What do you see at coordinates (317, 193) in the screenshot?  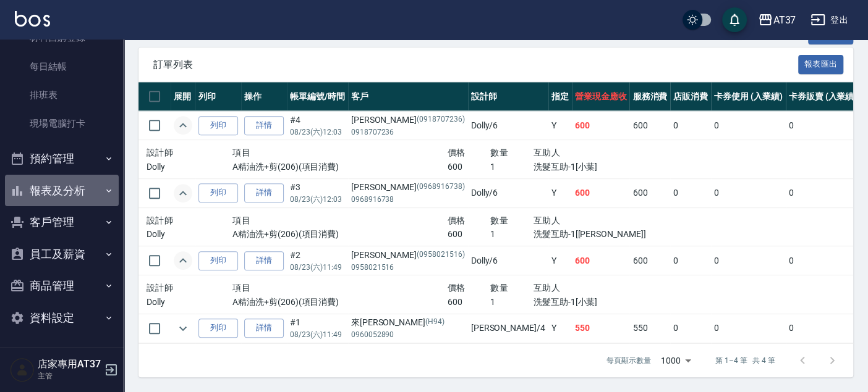 I see `td: #3` at bounding box center [317, 193].